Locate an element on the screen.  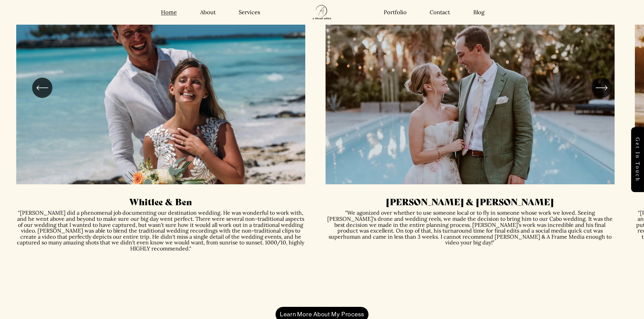
a: About is located at coordinates (208, 12).